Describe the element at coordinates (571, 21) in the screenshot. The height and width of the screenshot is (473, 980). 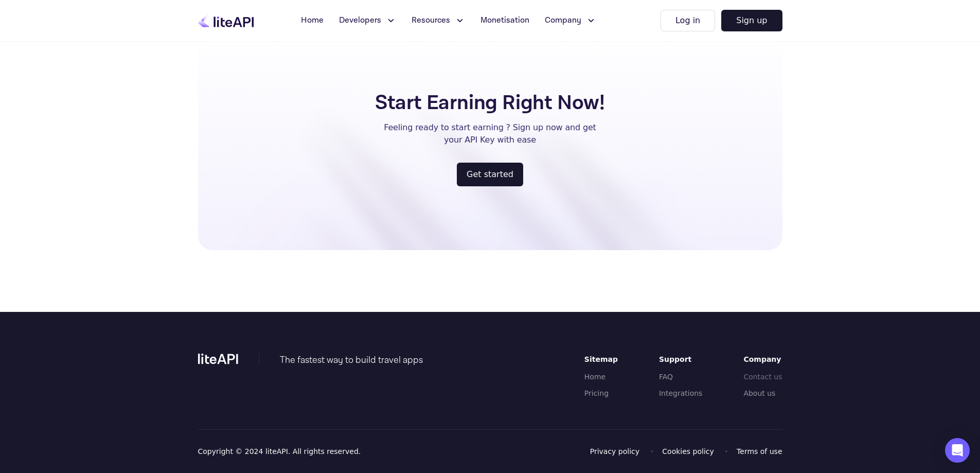
I see `button: Company` at that location.